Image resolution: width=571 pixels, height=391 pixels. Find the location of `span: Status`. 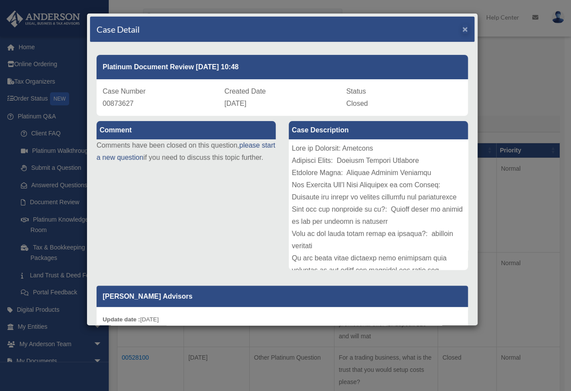

span: Status is located at coordinates (356, 91).